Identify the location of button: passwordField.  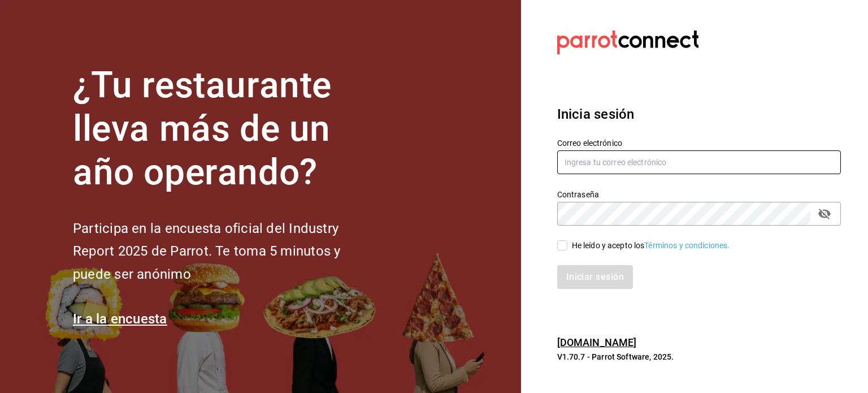
(824, 214).